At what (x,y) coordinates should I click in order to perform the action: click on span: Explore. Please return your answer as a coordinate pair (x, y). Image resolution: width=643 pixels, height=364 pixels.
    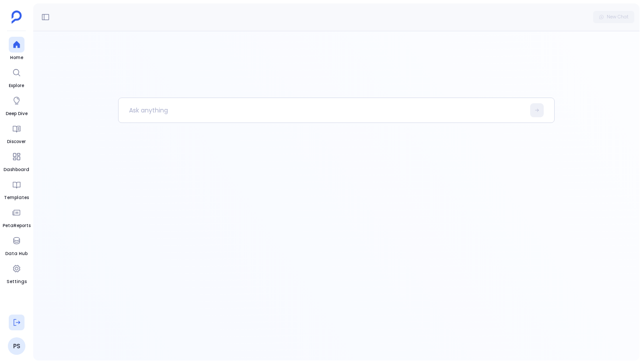
    Looking at the image, I should click on (17, 86).